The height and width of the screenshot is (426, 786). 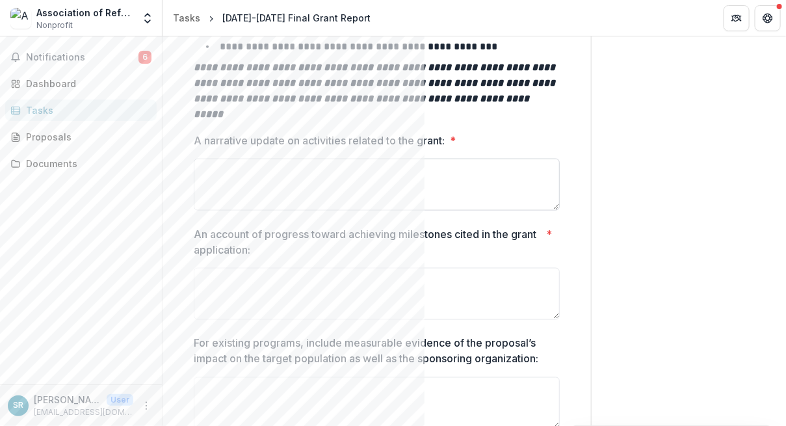 I want to click on div: Dashboard, so click(x=86, y=83).